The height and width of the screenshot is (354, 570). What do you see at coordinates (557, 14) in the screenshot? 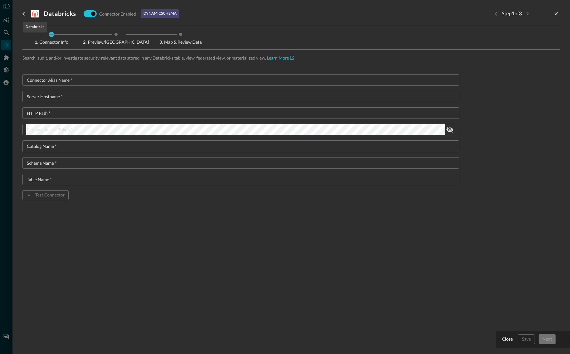
I see `button: close-drawer` at bounding box center [557, 14].